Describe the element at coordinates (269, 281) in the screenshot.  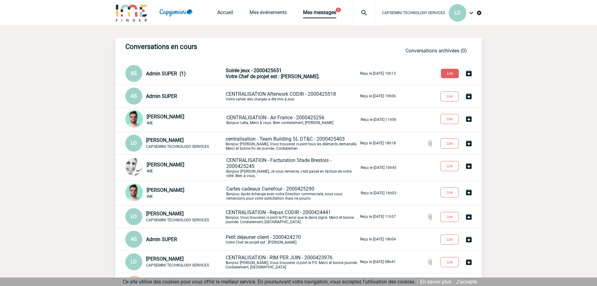
I see `span: Ce site utilise des cookies pour vous offrir le meilleur service. En poursuivant votre navigation...` at that location.